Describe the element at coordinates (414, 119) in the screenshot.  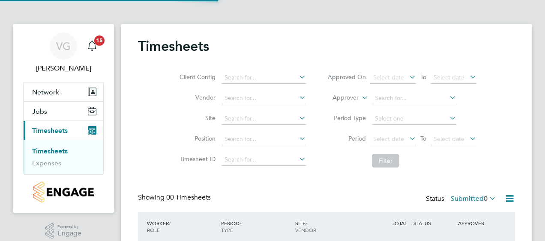
I see `input: Select one` at that location.